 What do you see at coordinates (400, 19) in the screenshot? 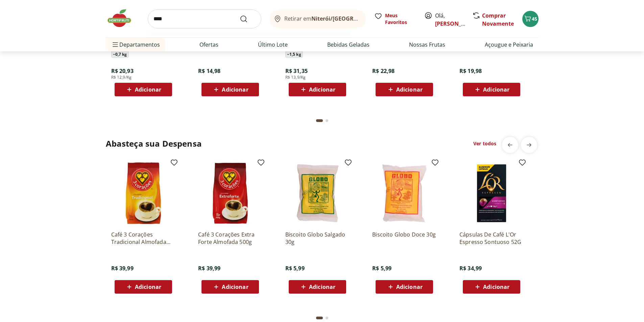
I see `span: Meus Favoritos` at bounding box center [400, 19].